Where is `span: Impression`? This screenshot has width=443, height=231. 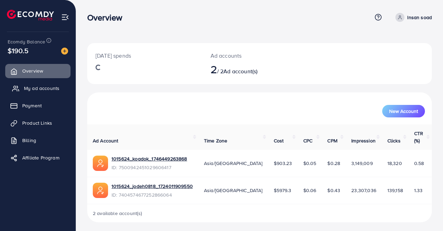
span: Impression is located at coordinates (364, 141).